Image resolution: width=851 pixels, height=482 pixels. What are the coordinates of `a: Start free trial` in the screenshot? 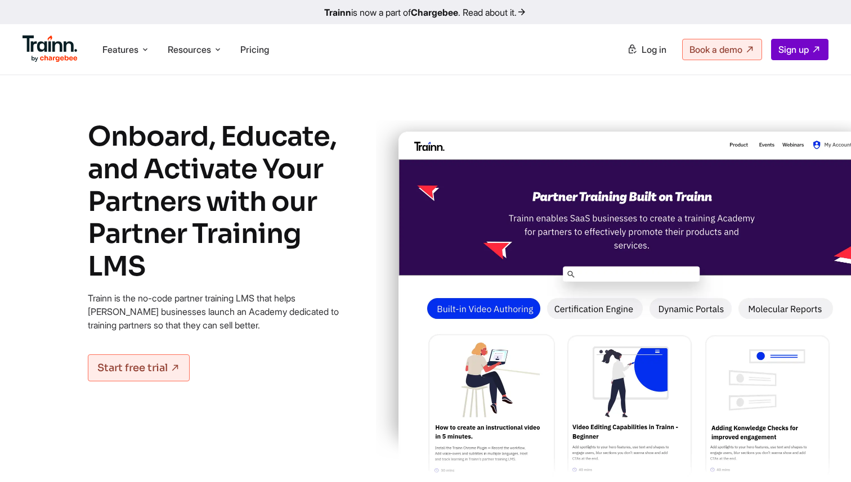 It's located at (138, 368).